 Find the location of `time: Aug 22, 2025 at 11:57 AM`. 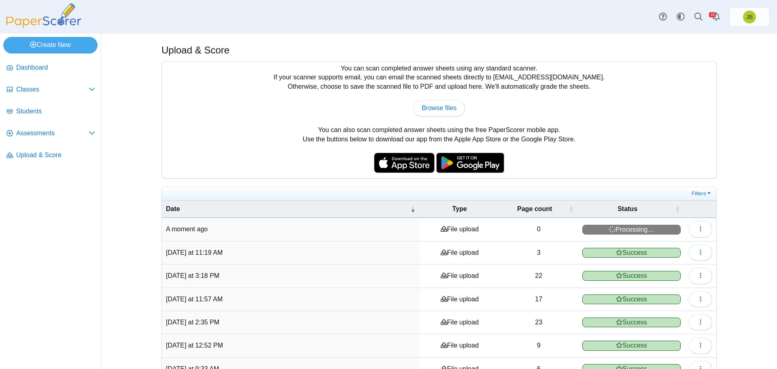

time: Aug 22, 2025 at 11:57 AM is located at coordinates (194, 299).